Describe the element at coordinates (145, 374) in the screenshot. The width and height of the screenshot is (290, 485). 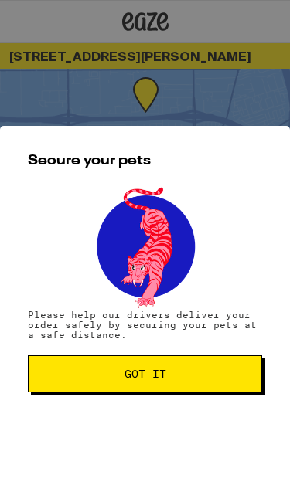
I see `span: Got it` at that location.